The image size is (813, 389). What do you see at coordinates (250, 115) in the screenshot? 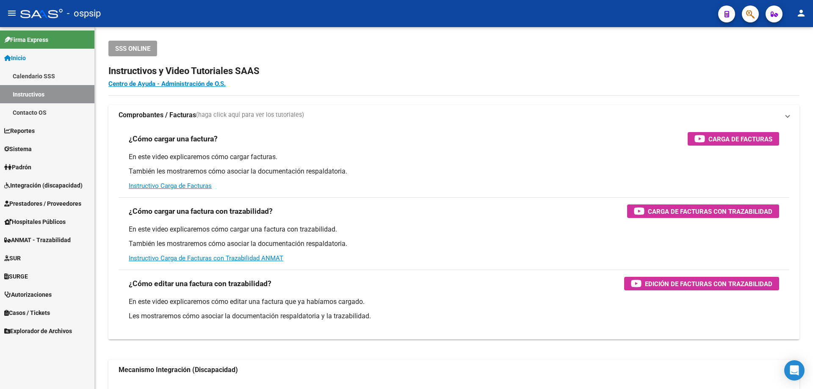
I see `span: (haga click aquí para ver los tutoriales)` at bounding box center [250, 115].